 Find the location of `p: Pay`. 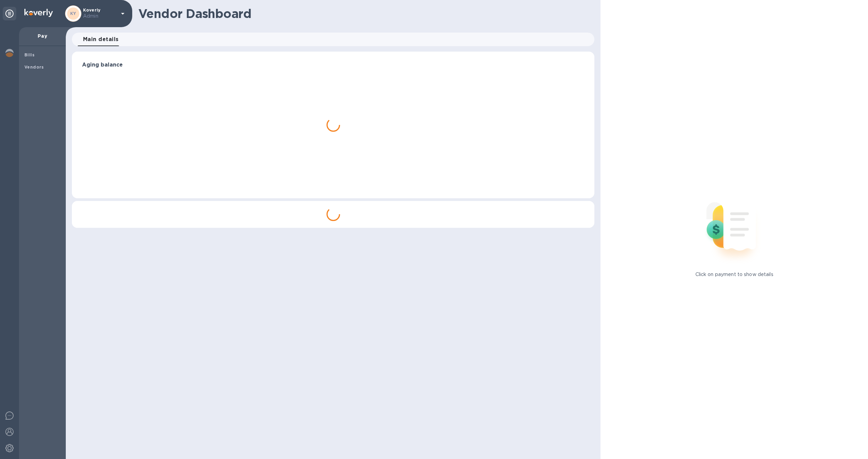

p: Pay is located at coordinates (42, 36).